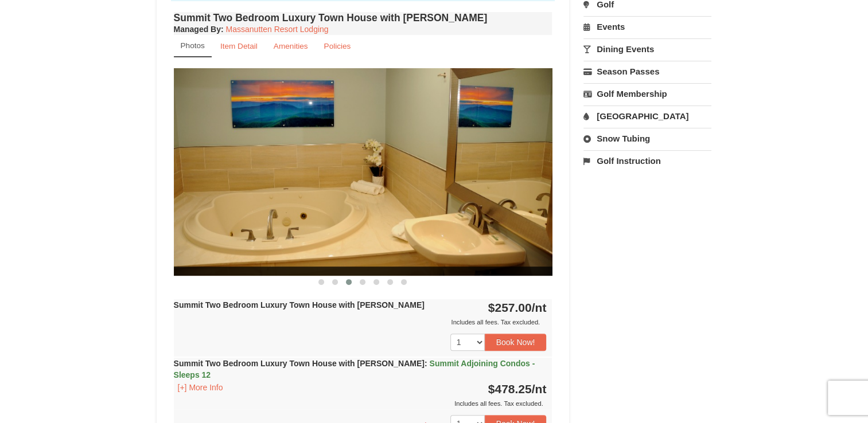  Describe the element at coordinates (647, 48) in the screenshot. I see `a: Dining Events` at that location.